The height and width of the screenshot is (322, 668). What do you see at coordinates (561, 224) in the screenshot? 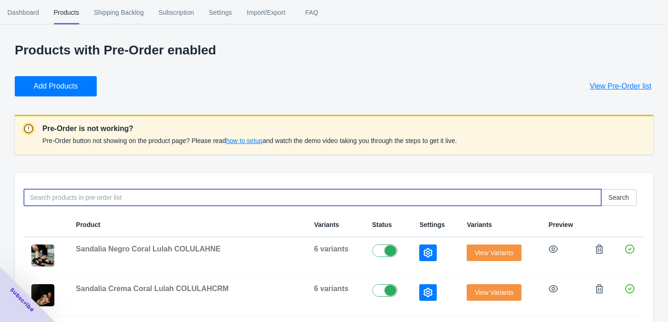
I see `span: Preview` at bounding box center [561, 224].